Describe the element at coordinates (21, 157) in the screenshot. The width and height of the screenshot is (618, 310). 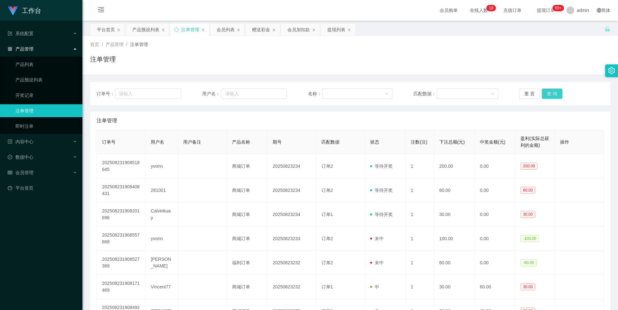
I see `span: 数据中心` at that location.